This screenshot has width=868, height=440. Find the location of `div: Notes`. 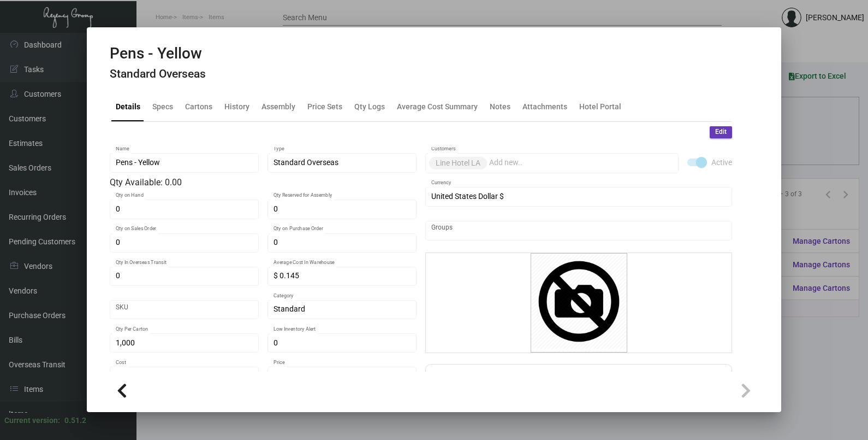

div: Notes is located at coordinates (500, 106).